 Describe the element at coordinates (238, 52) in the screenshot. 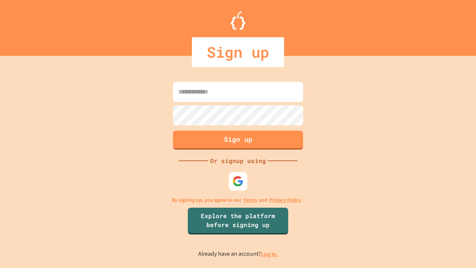

I see `div: Sign up` at that location.